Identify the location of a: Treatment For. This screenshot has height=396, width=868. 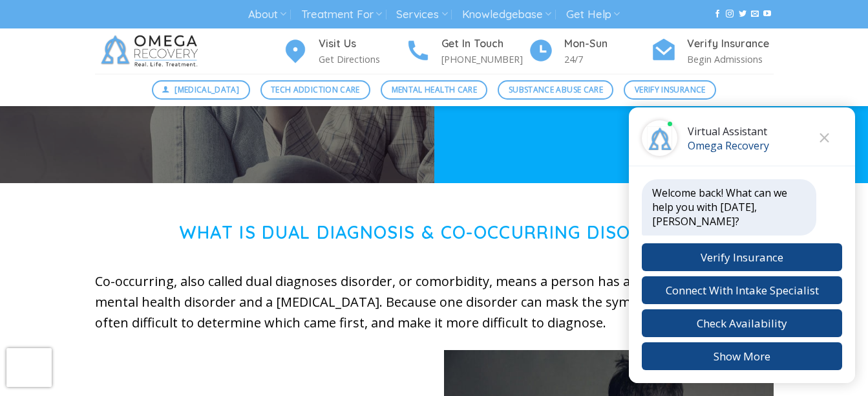
(342, 14).